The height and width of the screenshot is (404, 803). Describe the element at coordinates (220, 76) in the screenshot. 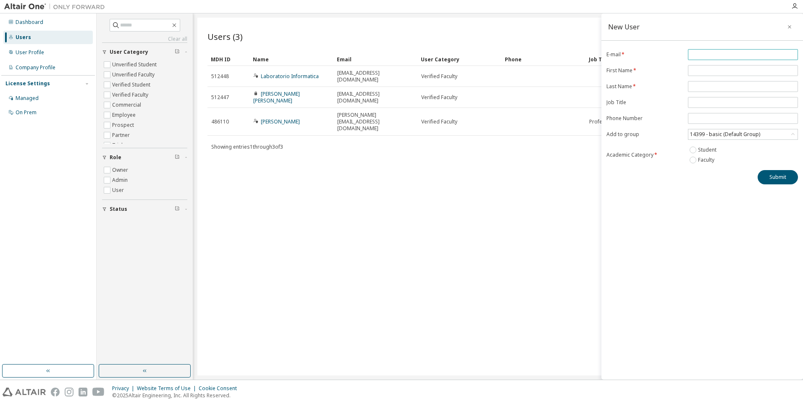

I see `span: 512448` at that location.